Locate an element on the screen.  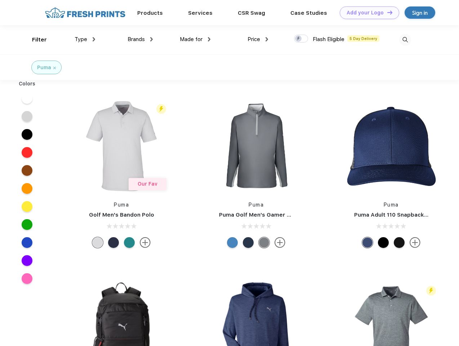
img: DT is located at coordinates (390, 12).